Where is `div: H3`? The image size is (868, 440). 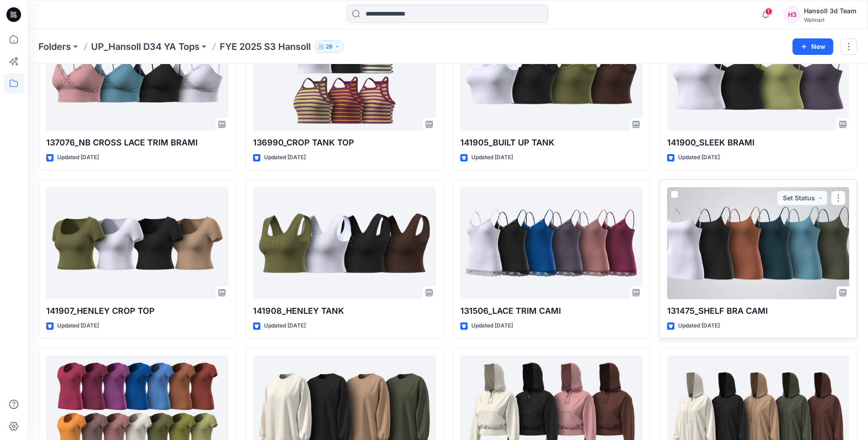 div: H3 is located at coordinates (792, 15).